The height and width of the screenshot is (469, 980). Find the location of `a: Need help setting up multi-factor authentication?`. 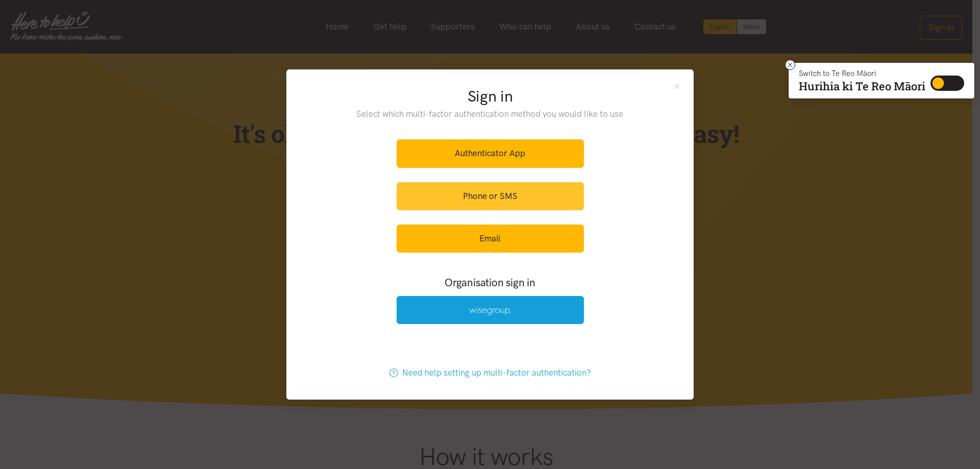

a: Need help setting up multi-factor authentication? is located at coordinates (490, 373).